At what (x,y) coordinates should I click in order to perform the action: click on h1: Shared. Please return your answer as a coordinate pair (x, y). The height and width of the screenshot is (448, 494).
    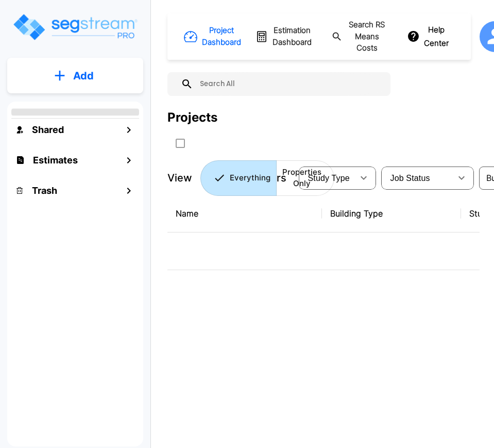
    Looking at the image, I should click on (48, 129).